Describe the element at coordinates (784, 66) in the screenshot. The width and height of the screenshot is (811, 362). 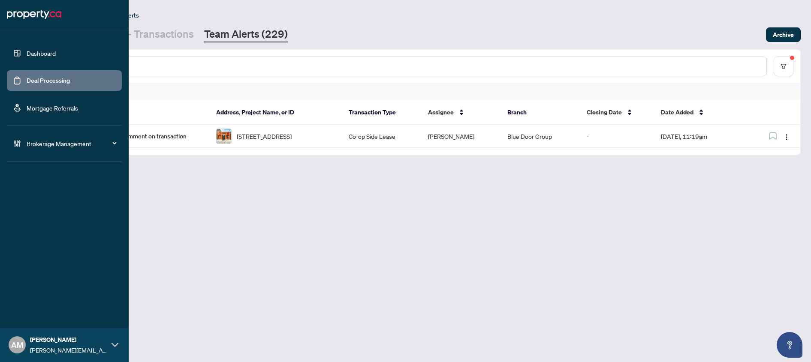
I see `span: filter` at that location.